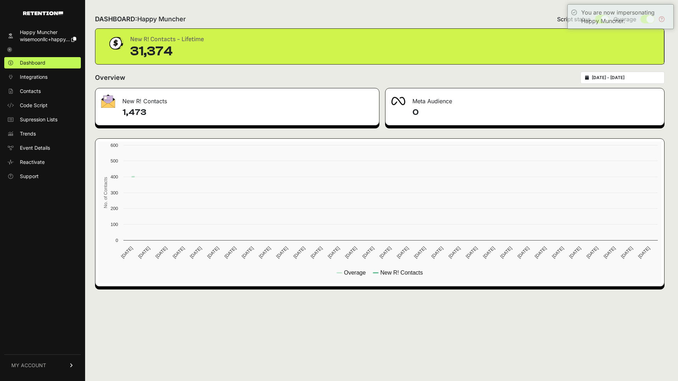 The image size is (678, 381). I want to click on div: Meta Audience, so click(525, 99).